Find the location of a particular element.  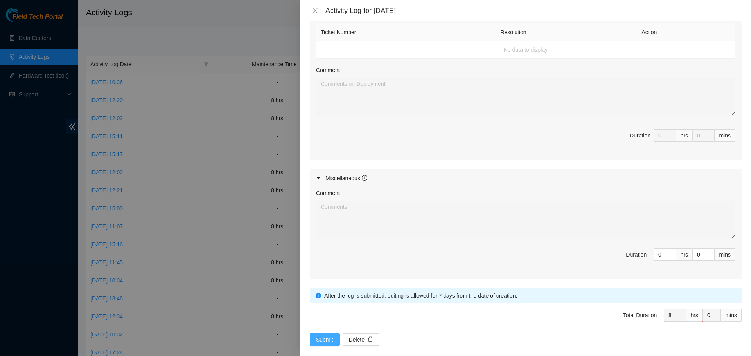

span: caret-right is located at coordinates (319, 178).